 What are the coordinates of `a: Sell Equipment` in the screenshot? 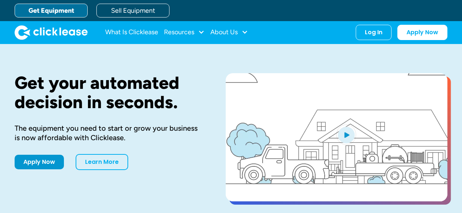 It's located at (133, 11).